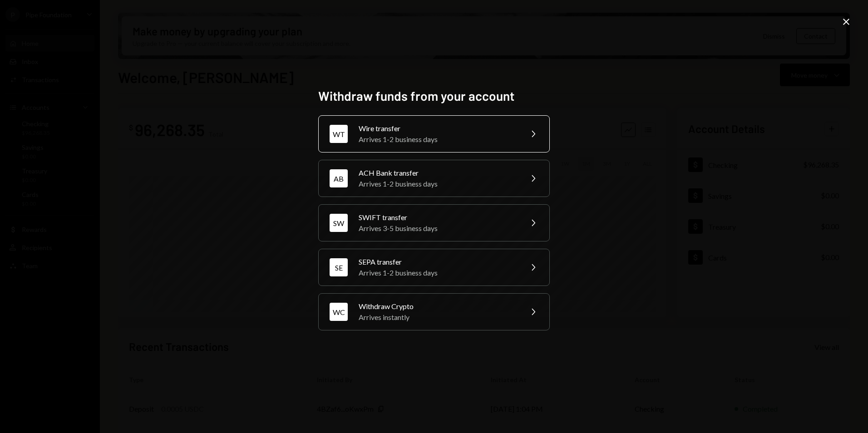 This screenshot has width=868, height=433. I want to click on div: SWIFT transfer, so click(438, 218).